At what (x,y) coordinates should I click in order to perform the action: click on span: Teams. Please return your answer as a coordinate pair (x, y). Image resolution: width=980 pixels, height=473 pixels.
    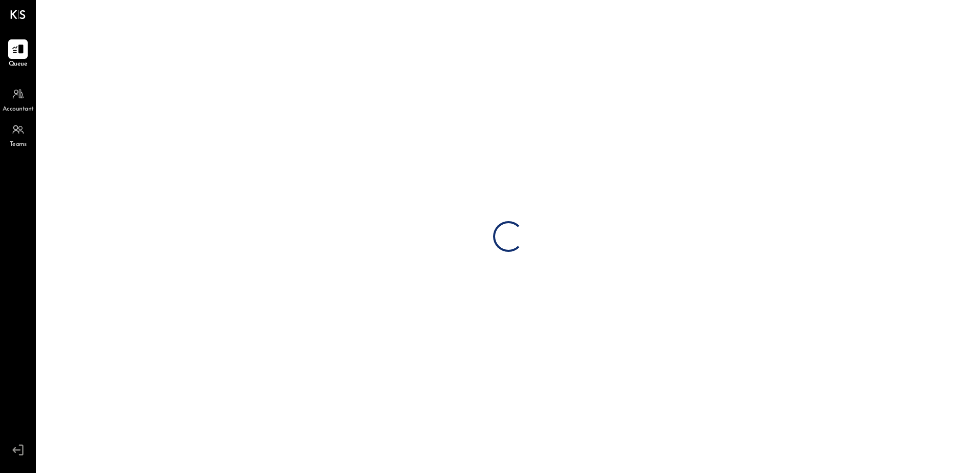
    Looking at the image, I should click on (18, 145).